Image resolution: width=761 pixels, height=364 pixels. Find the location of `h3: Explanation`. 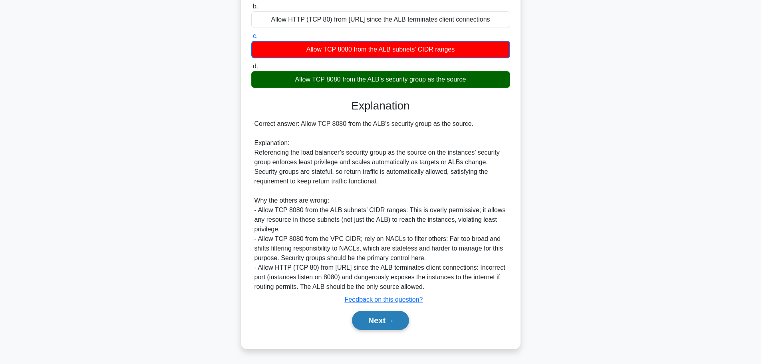

h3: Explanation is located at coordinates (381, 106).